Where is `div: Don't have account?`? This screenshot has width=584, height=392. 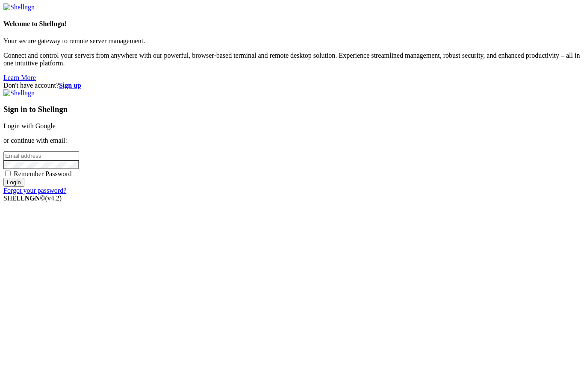
div: Don't have account? is located at coordinates (292, 86).